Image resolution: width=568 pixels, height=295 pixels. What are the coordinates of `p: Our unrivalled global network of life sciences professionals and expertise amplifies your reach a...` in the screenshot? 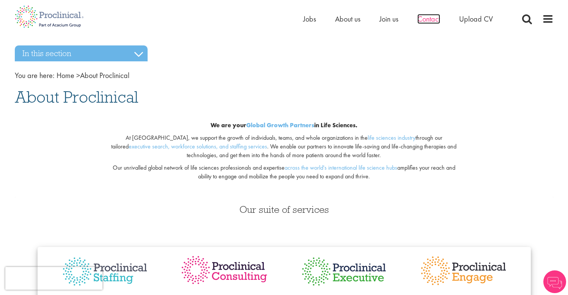 It's located at (284, 173).